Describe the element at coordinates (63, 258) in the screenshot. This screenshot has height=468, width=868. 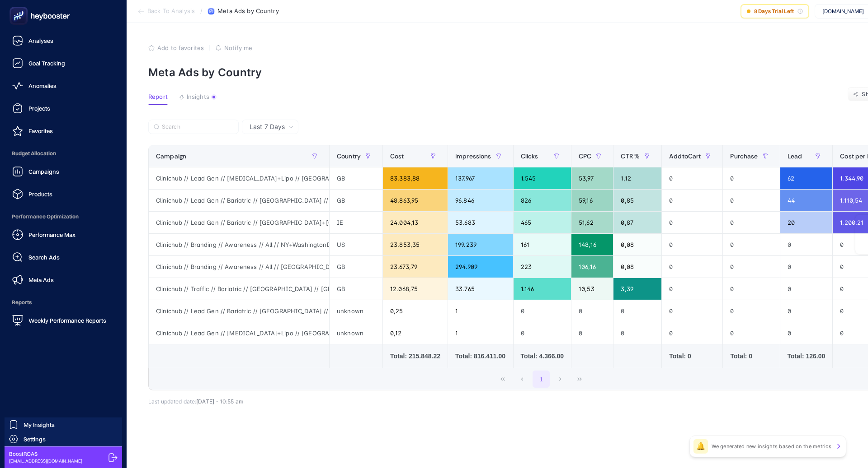
I see `a: Search Ads` at that location.